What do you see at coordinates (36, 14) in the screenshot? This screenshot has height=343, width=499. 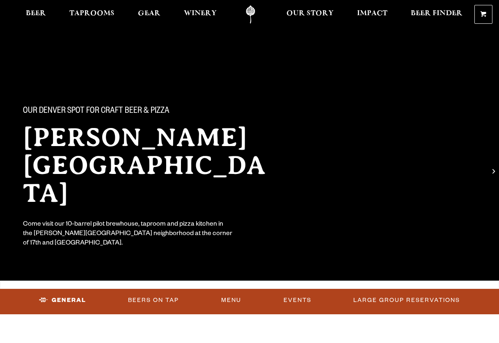 I see `span: Beer` at bounding box center [36, 14].